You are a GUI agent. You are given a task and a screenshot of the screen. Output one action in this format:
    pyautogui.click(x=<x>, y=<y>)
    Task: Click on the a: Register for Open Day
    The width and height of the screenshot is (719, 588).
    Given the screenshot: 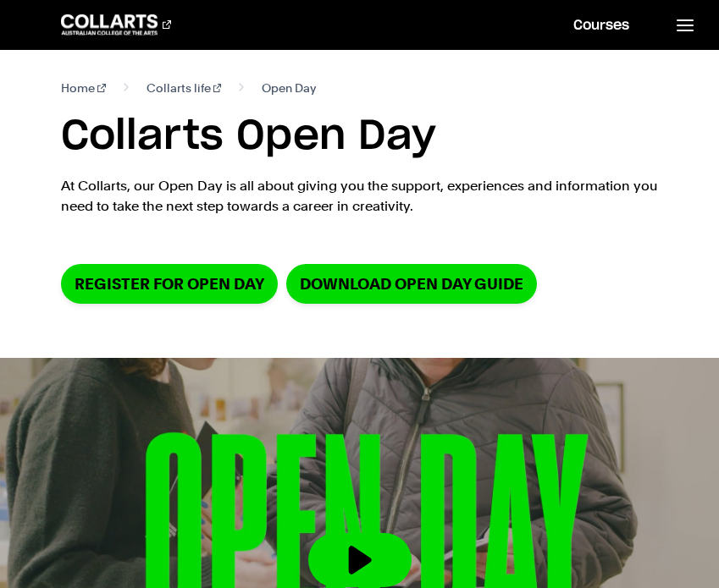 What is the action you would take?
    pyautogui.click(x=169, y=284)
    